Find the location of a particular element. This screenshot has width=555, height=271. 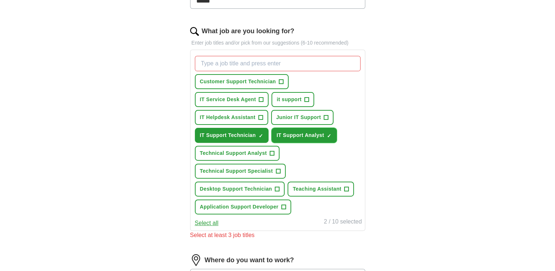

span: it support is located at coordinates (289, 99).